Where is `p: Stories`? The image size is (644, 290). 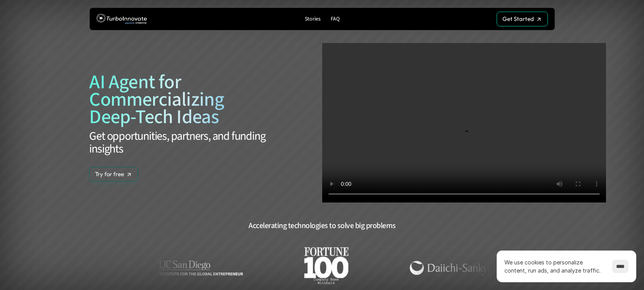
p: Stories is located at coordinates (313, 19).